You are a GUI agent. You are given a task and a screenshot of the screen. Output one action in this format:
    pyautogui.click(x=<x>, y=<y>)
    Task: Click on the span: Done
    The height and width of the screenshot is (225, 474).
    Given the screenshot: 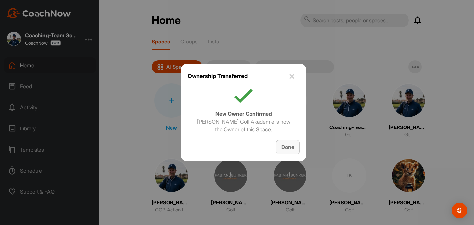 What is the action you would take?
    pyautogui.click(x=288, y=147)
    